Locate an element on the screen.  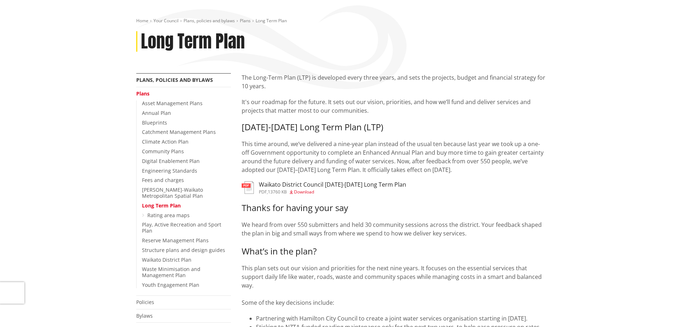
span: pdf is located at coordinates (263, 191).